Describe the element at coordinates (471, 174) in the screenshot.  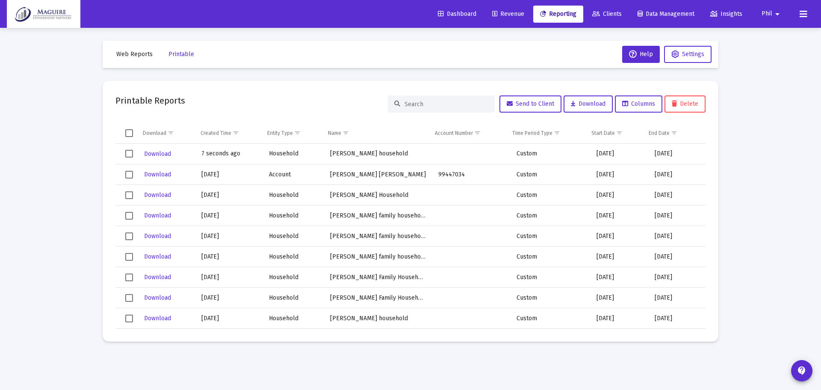
I see `td: 99447034` at that location.